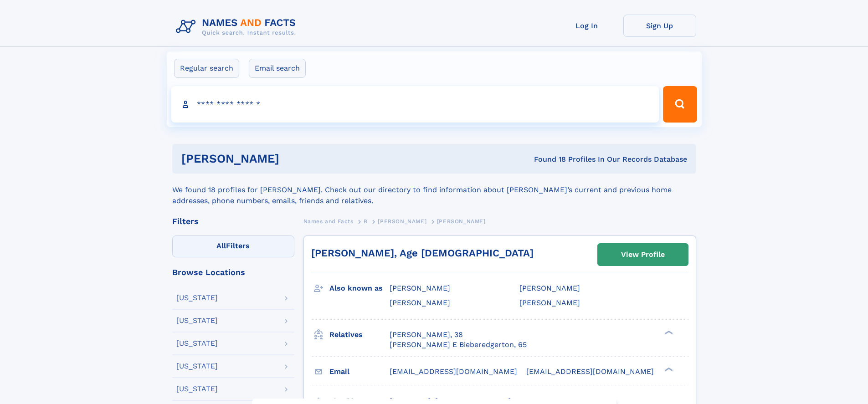  I want to click on div: View Profile, so click(643, 254).